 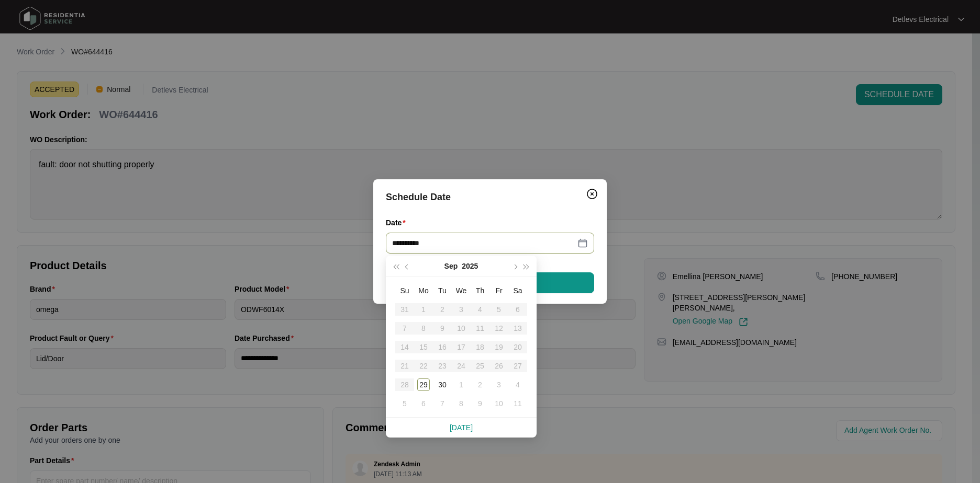 What do you see at coordinates (405, 403) in the screenshot?
I see `div: 5` at bounding box center [405, 403].